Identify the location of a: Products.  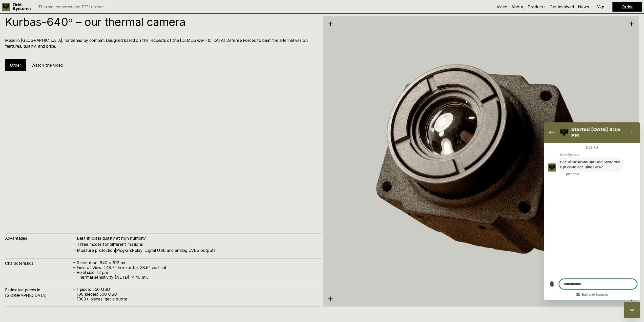
(537, 7).